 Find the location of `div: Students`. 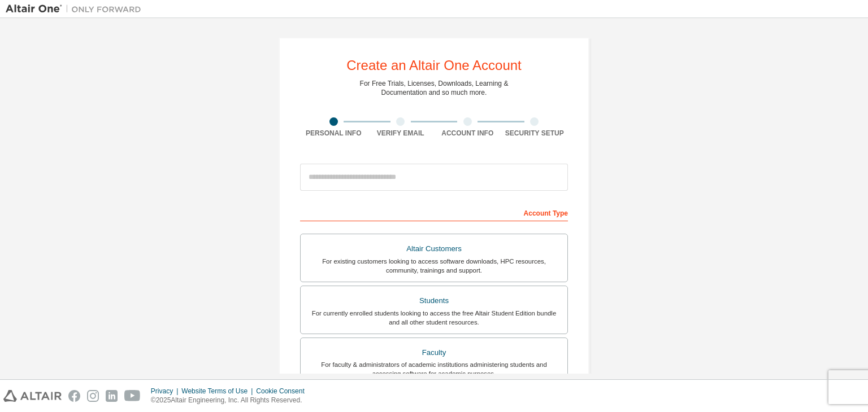

div: Students is located at coordinates (434, 301).